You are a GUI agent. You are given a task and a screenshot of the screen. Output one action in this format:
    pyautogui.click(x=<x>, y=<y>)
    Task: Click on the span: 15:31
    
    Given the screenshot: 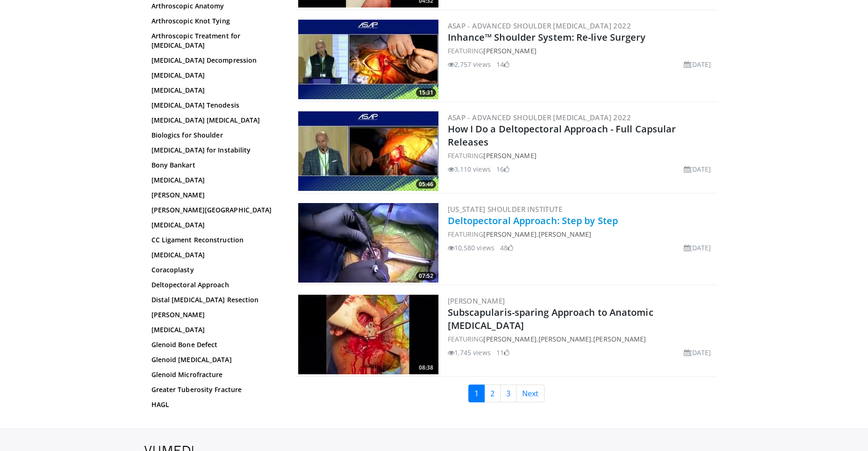 What is the action you would take?
    pyautogui.click(x=426, y=93)
    